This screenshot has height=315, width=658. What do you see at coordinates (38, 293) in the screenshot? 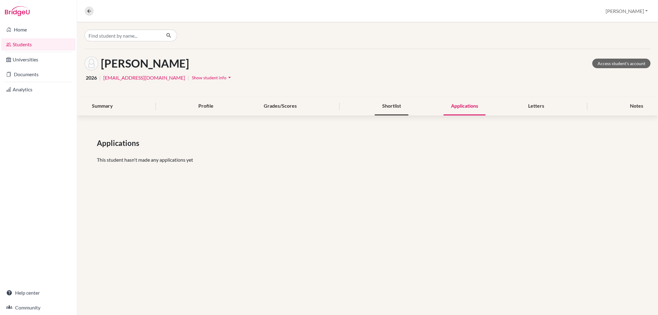
I see `a: Help center` at bounding box center [38, 293].